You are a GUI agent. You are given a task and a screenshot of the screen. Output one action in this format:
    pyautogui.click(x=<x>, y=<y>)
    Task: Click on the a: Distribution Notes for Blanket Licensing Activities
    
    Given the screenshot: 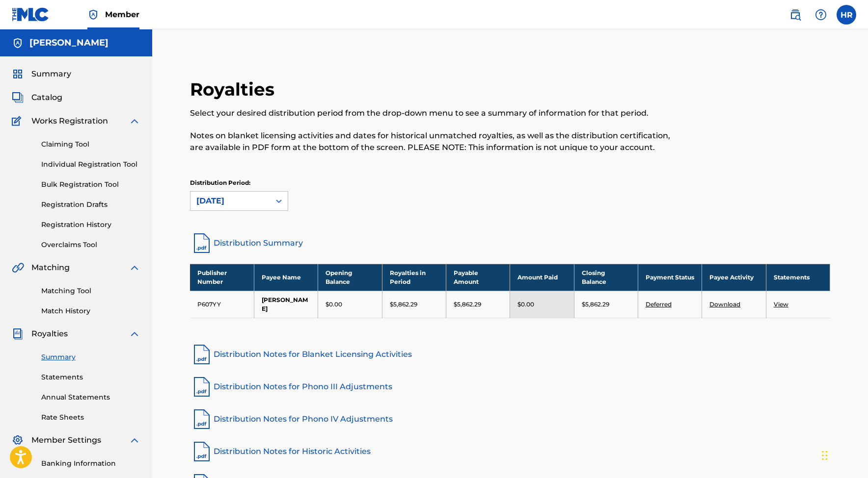 What is the action you would take?
    pyautogui.click(x=510, y=354)
    